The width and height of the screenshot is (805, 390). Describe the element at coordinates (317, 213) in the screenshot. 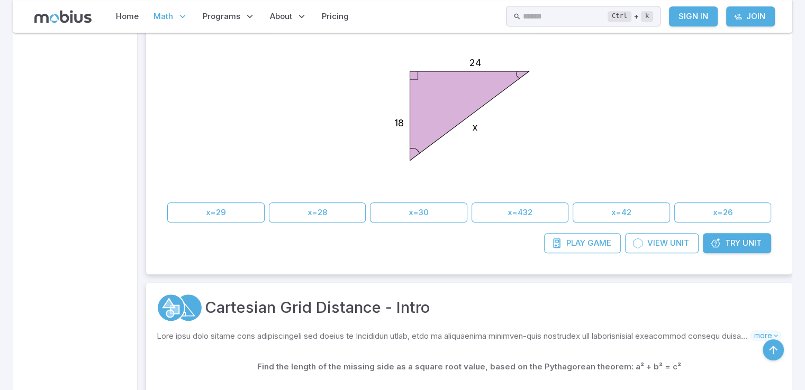

I see `button: x=28` at that location.